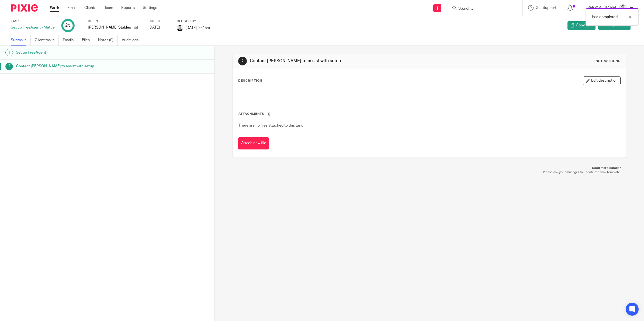 This screenshot has width=644, height=321. What do you see at coordinates (604, 17) in the screenshot?
I see `p: Task completed.` at bounding box center [604, 17].